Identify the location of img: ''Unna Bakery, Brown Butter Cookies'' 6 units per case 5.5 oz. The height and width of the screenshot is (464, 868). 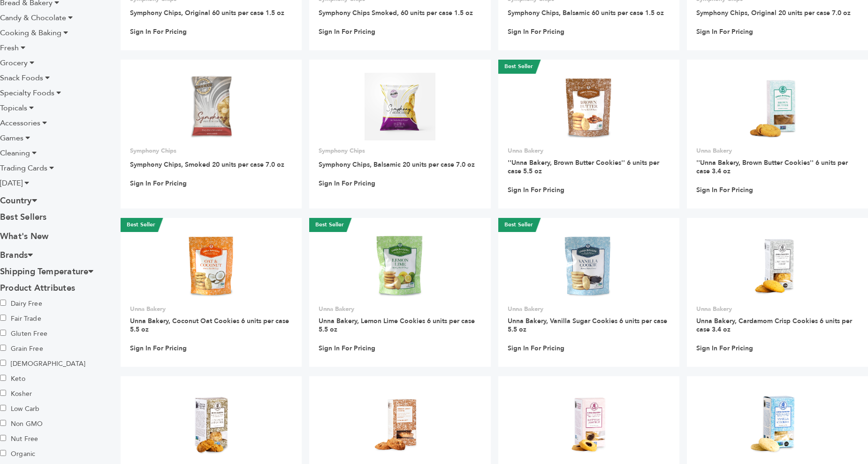
(588, 106).